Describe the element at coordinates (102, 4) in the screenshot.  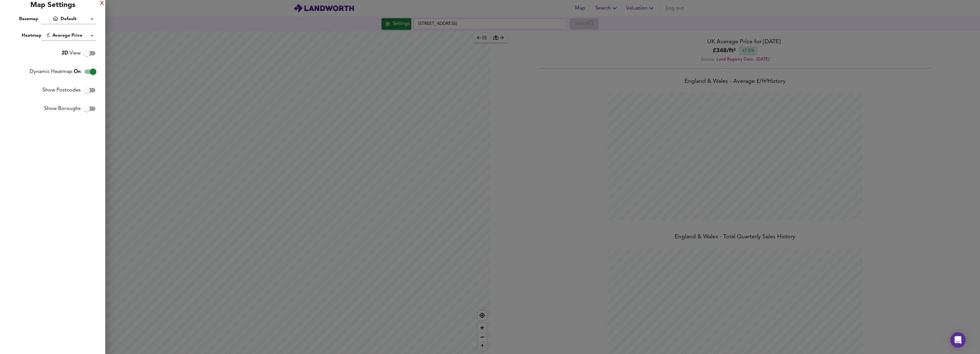
I see `div: X` at that location.